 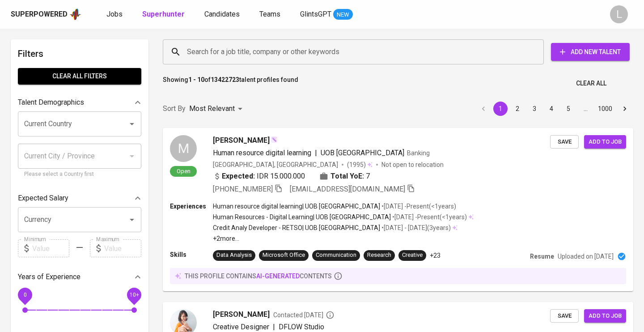 I want to click on b: Superhunter, so click(x=163, y=14).